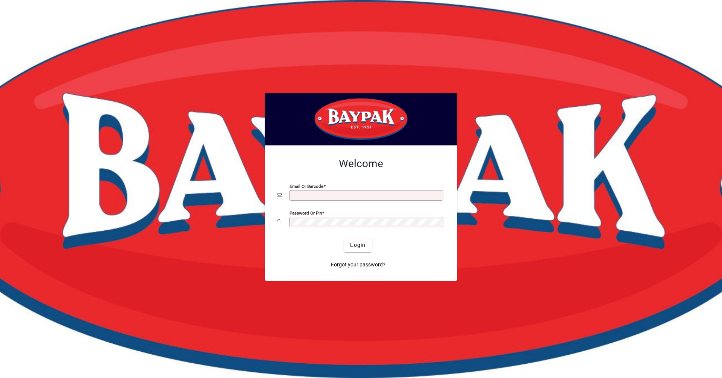  Describe the element at coordinates (358, 265) in the screenshot. I see `span: Forgot your password?` at that location.